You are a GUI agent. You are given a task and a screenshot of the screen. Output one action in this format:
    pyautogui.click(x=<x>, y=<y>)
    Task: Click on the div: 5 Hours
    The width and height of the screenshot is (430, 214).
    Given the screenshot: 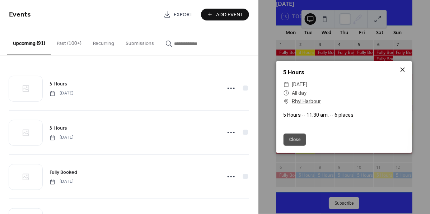 What is the action you would take?
    pyautogui.click(x=344, y=72)
    